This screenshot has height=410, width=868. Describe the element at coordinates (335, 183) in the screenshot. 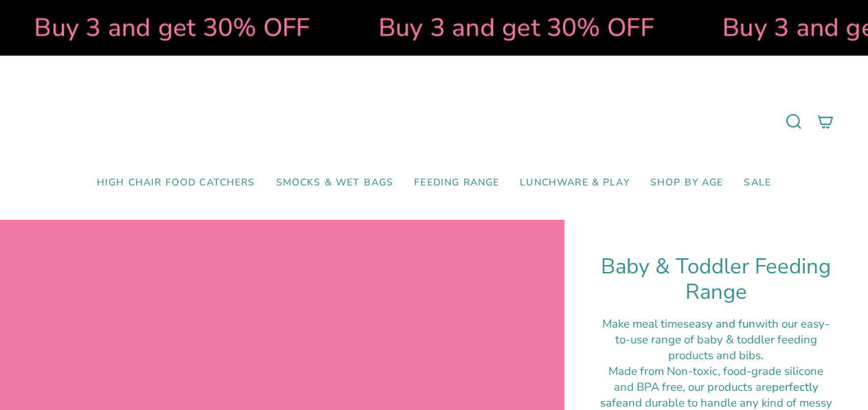

I see `div: Smocks & Wet Bags` at that location.